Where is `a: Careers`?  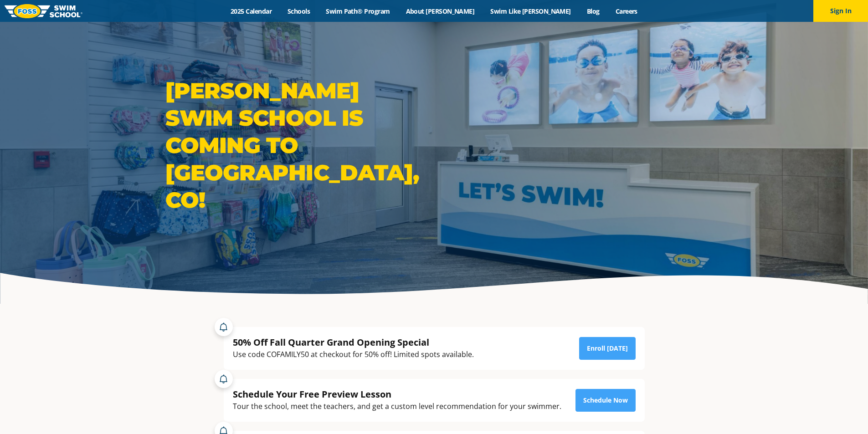 a: Careers is located at coordinates (626, 11).